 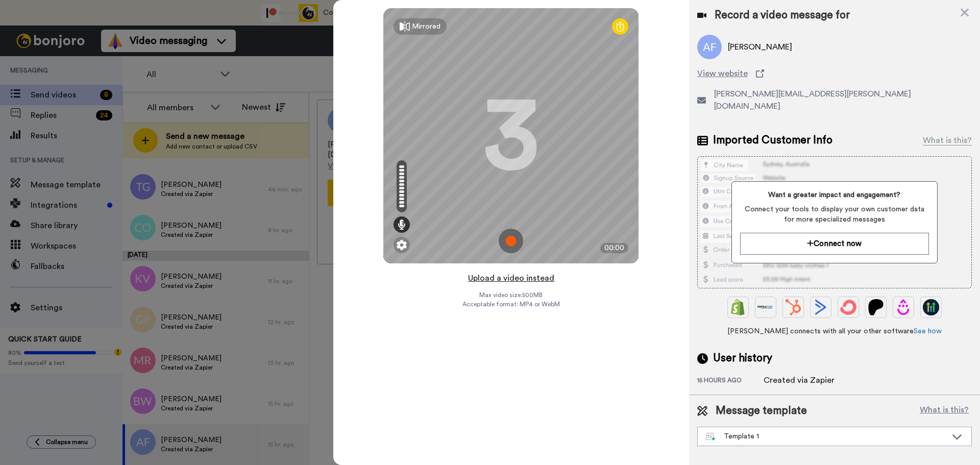 What do you see at coordinates (738, 307) in the screenshot?
I see `img: Shopify` at bounding box center [738, 307].